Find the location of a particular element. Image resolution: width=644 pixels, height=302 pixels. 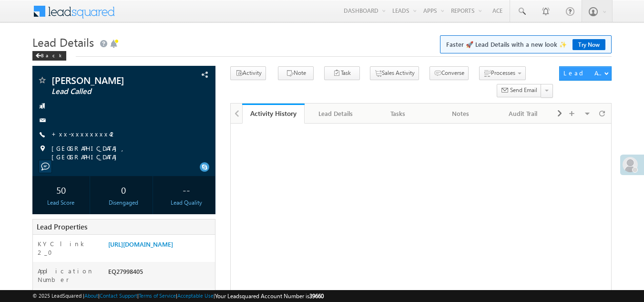

div: Tasks is located at coordinates (398, 113).